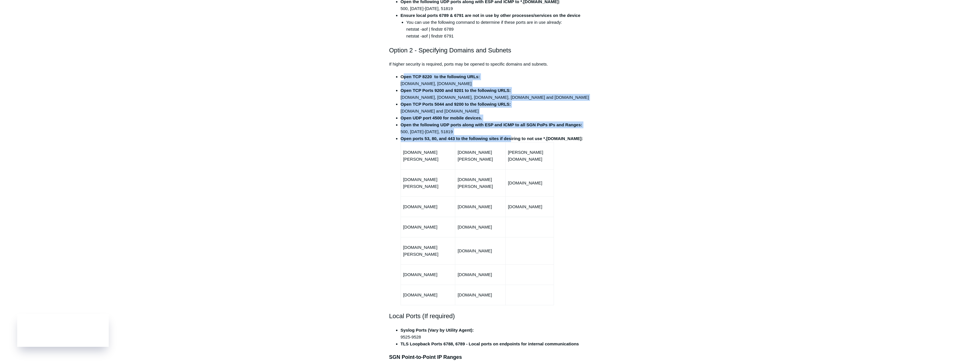  What do you see at coordinates (496, 334) in the screenshot?
I see `li: 9525-9528` at bounding box center [496, 334].